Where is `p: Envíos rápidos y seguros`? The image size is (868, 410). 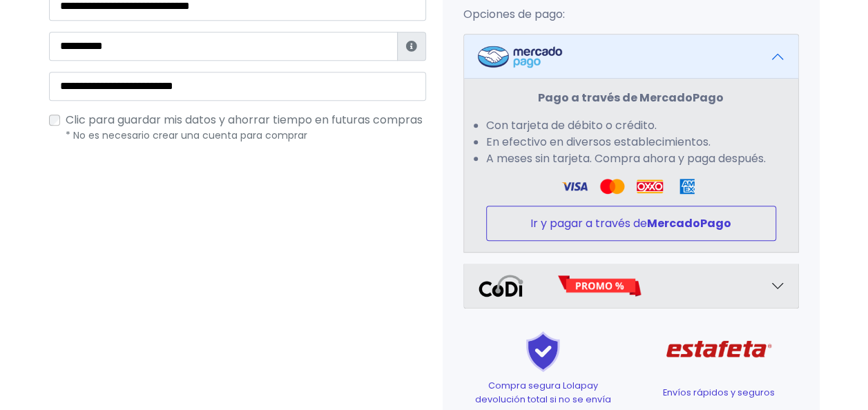
p: Envíos rápidos y seguros is located at coordinates (719, 391).